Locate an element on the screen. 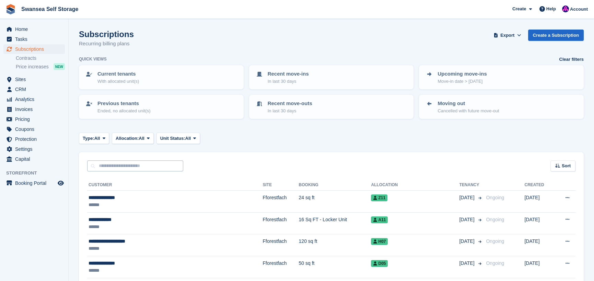 This screenshot has width=594, height=281. button: Allocation: All is located at coordinates (133, 138).